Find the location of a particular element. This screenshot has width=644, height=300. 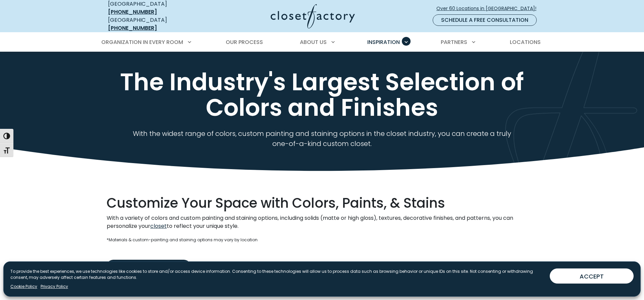

a: Cookie Policy is located at coordinates (24, 286).